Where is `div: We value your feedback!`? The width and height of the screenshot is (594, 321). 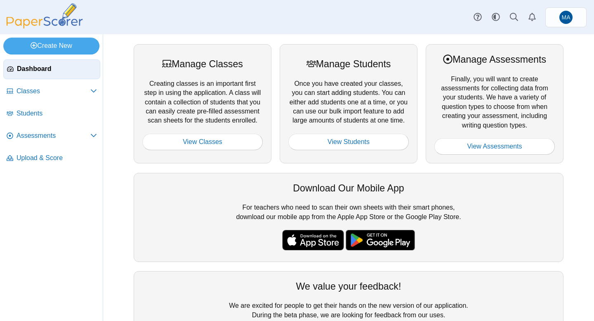 div: We value your feedback! is located at coordinates (348, 286).